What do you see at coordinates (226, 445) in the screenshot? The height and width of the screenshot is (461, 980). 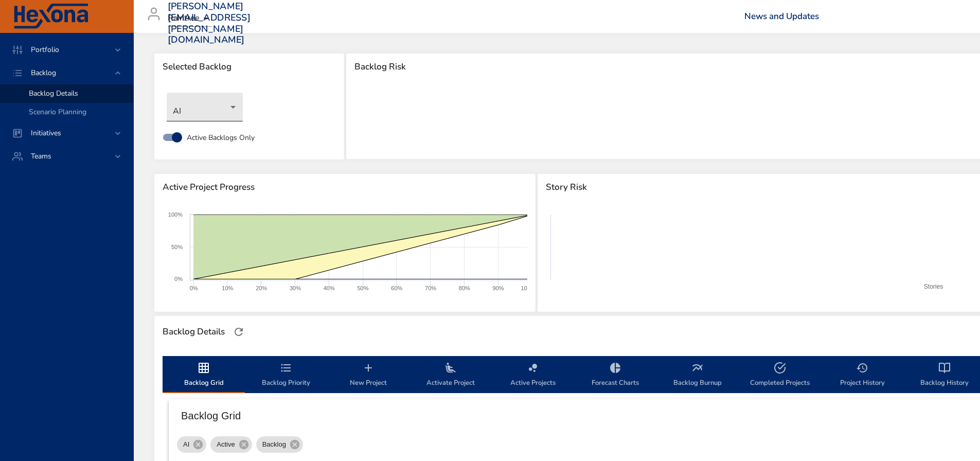 I see `span: Active` at bounding box center [226, 445].